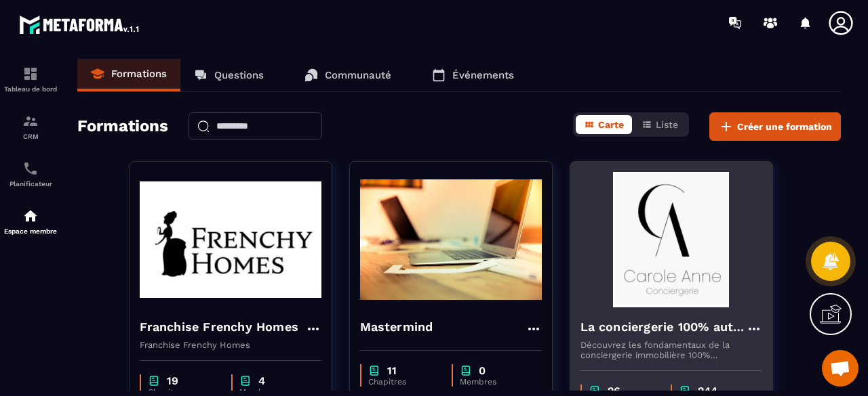 The height and width of the screenshot is (396, 868). What do you see at coordinates (31, 174) in the screenshot?
I see `a: schedulerschedulerPlanificateur` at bounding box center [31, 174].